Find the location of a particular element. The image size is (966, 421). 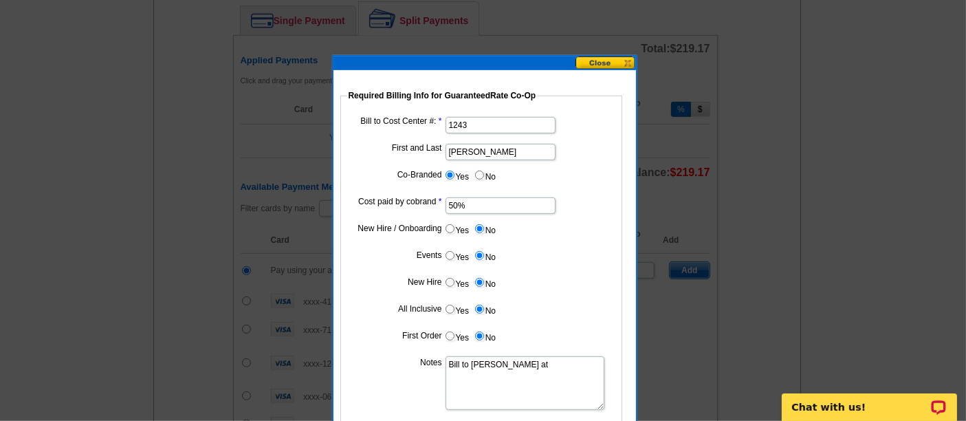

label: First Order is located at coordinates (396, 336).